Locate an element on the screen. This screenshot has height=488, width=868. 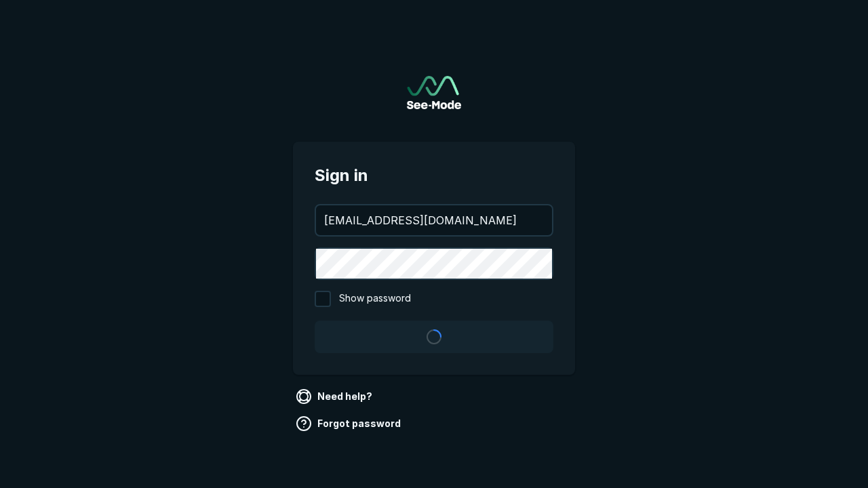
a: Go to sign in is located at coordinates (434, 92).